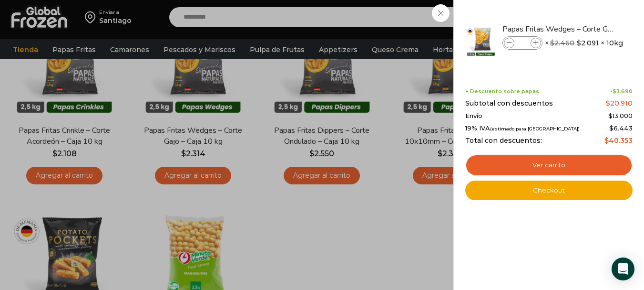  I want to click on a: Ver carrito, so click(549, 165).